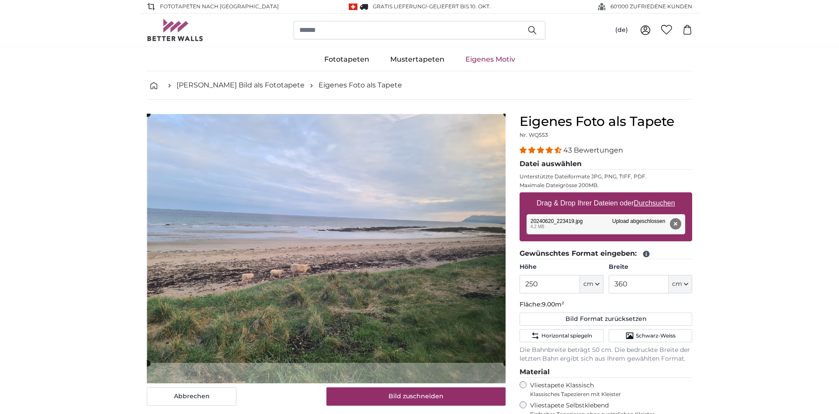  What do you see at coordinates (607, 394) in the screenshot?
I see `span: Klassisches Tapezieren mit Kleister` at bounding box center [607, 394].